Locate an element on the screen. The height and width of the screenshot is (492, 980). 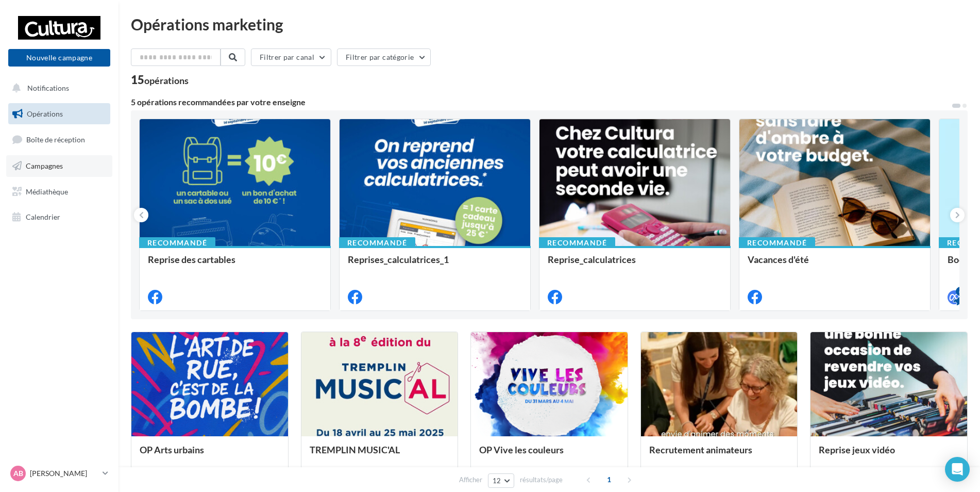
div: Reprise_calculatrices is located at coordinates (635, 264).